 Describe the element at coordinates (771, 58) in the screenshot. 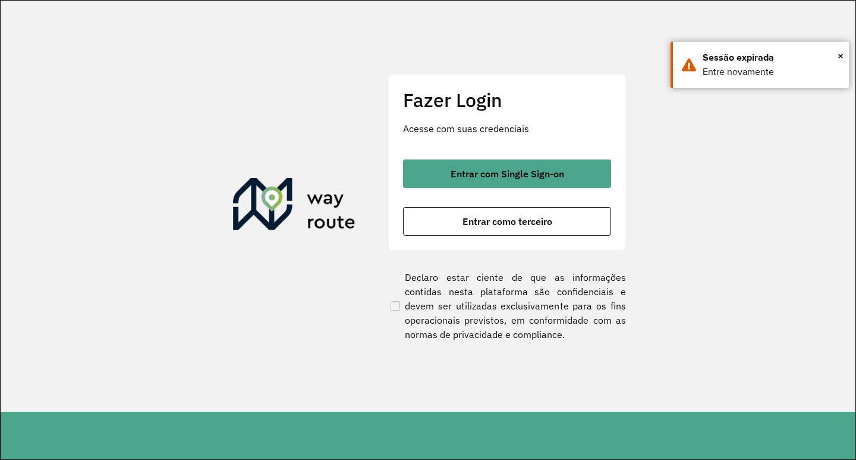

I see `div: Sessão expirada` at that location.